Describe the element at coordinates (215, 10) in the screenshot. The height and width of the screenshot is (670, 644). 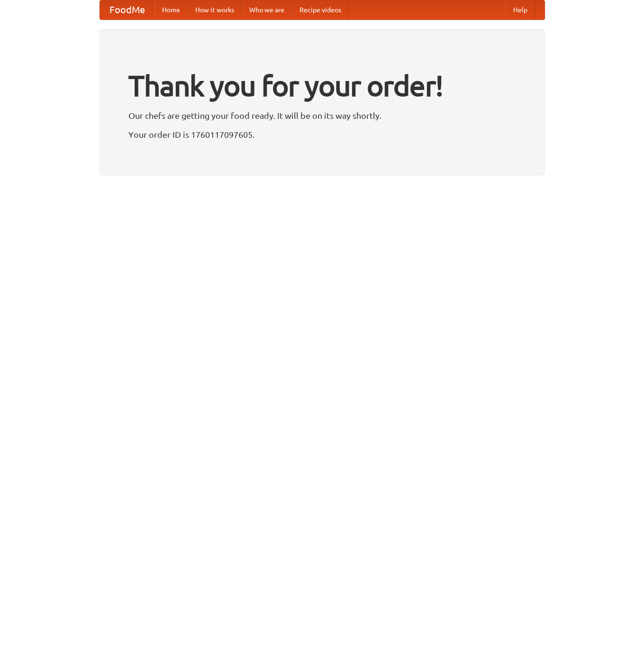
I see `a: How it works` at that location.